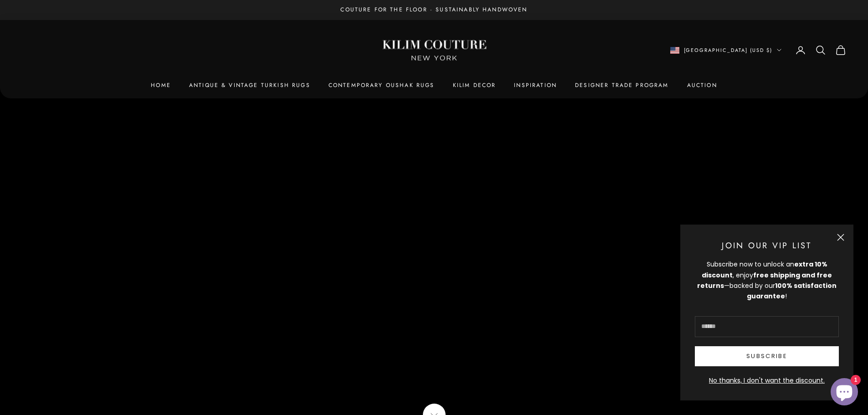 The image size is (868, 415). I want to click on p: Join Our VIP List, so click(767, 245).